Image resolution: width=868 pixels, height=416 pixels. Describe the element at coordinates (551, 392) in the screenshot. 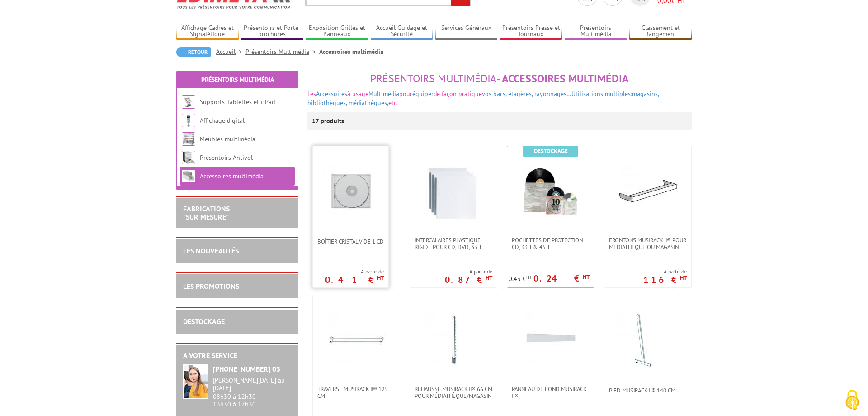

I see `span: Panneau de fond Musirack II®` at that location.